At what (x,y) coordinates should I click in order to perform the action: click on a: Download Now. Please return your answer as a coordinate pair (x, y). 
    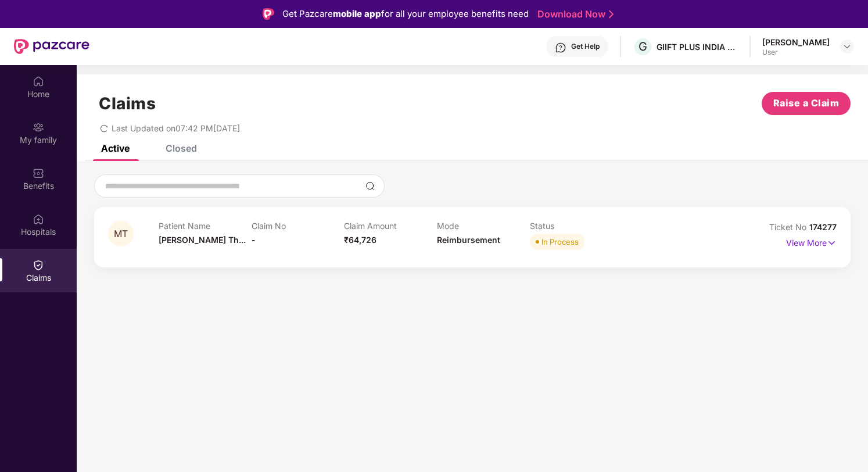
    Looking at the image, I should click on (574, 14).